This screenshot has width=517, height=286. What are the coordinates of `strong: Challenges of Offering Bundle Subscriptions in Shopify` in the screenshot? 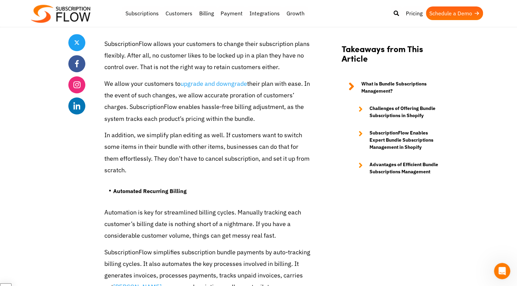 It's located at (406, 112).